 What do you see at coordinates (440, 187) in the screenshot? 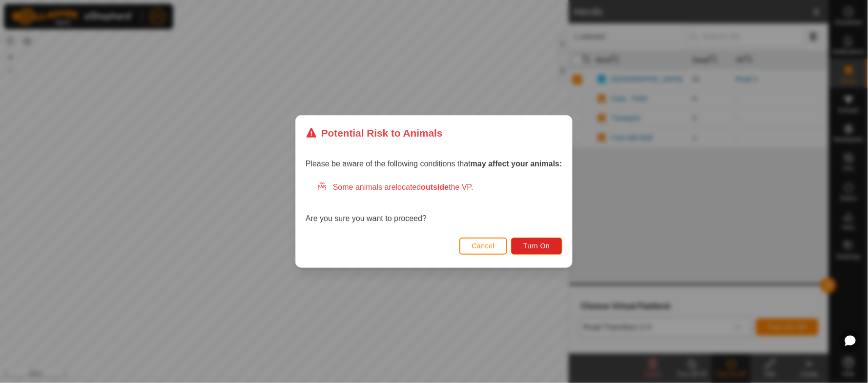
I see `div: Some animals are` at bounding box center [440, 187].